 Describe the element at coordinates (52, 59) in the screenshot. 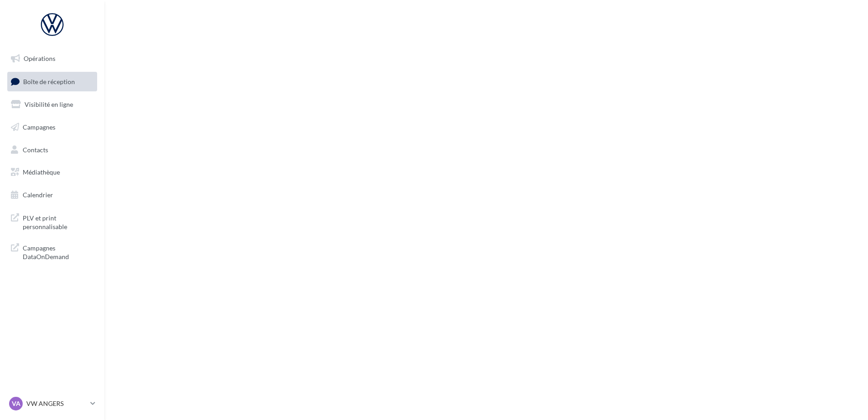

I see `a: Opérations` at that location.